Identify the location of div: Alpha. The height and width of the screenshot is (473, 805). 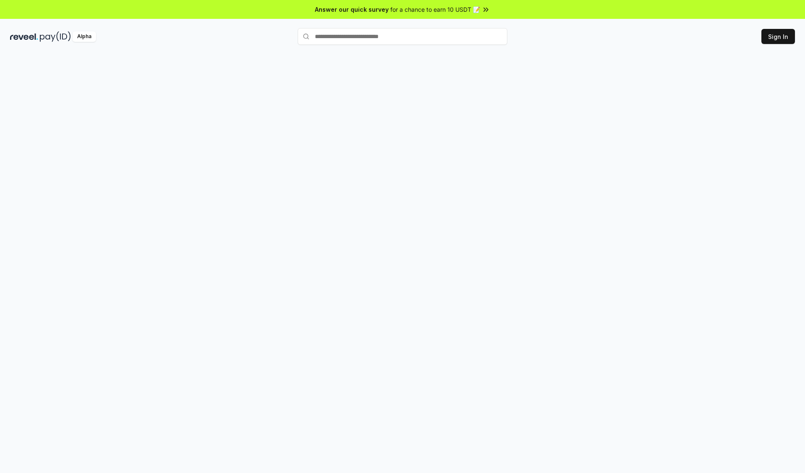
(84, 36).